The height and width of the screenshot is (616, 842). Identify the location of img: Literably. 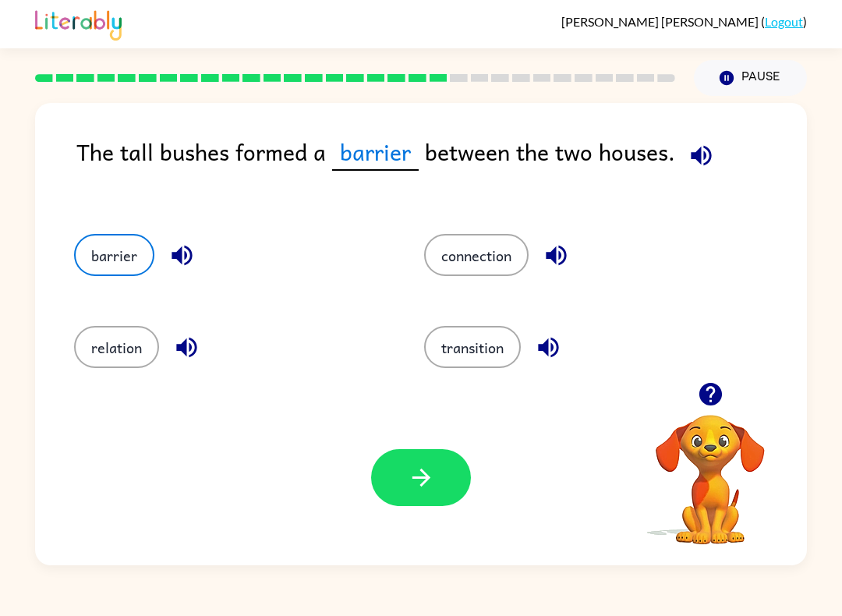
(78, 24).